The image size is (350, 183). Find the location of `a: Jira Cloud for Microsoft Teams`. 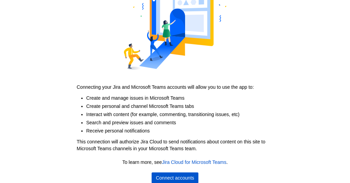

a: Jira Cloud for Microsoft Teams is located at coordinates (194, 162).